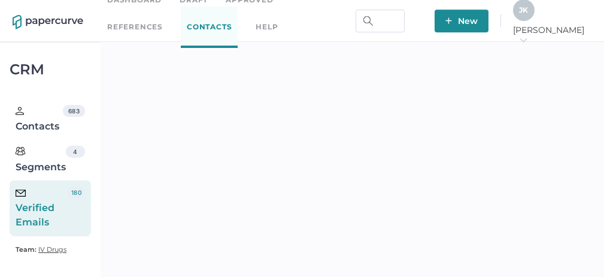  Describe the element at coordinates (48, 22) in the screenshot. I see `img: papercurve-logo-colour.7244d18c.svg` at that location.